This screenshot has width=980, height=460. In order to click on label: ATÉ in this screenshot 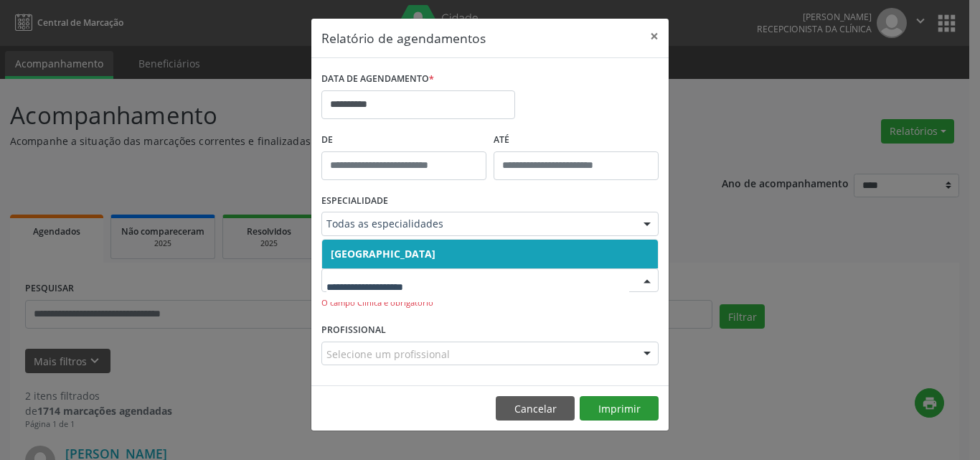, I will do `click(576, 140)`.